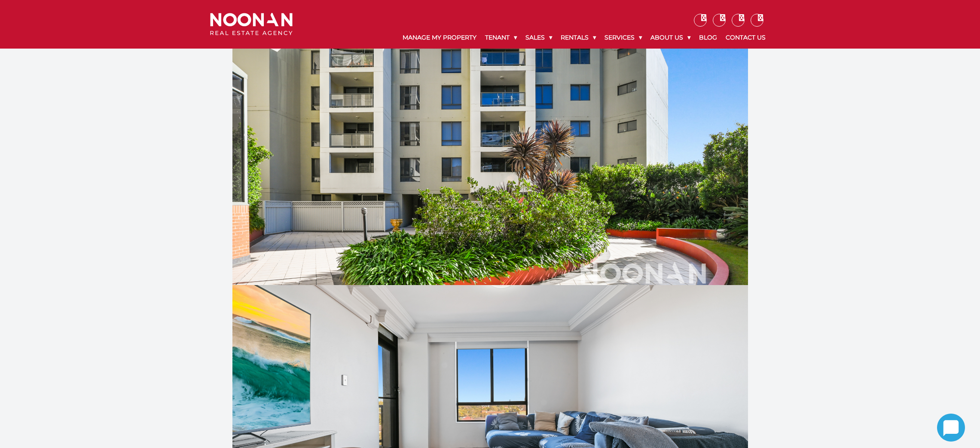 This screenshot has width=980, height=448. Describe the element at coordinates (578, 38) in the screenshot. I see `a: Rentals` at that location.